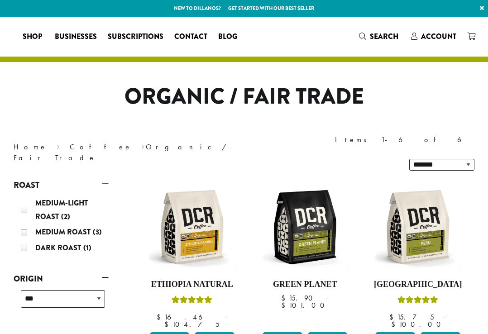  What do you see at coordinates (32, 37) in the screenshot?
I see `span: Shop` at bounding box center [32, 37].